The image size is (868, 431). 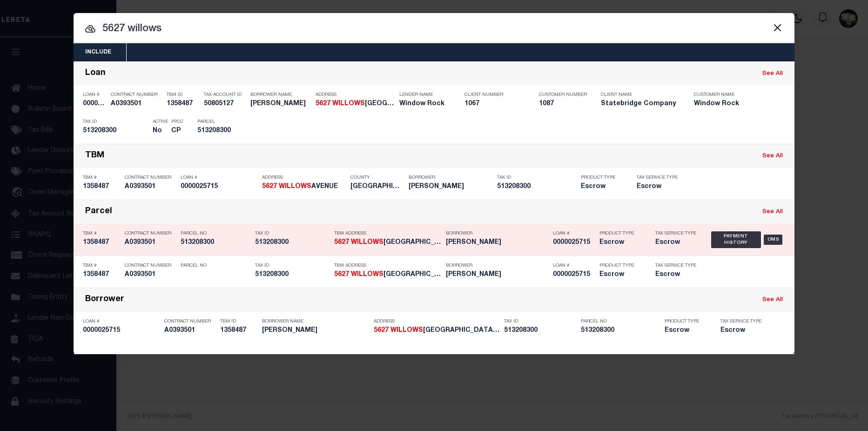 What do you see at coordinates (225, 95) in the screenshot?
I see `p: Tax Account ID` at bounding box center [225, 95].